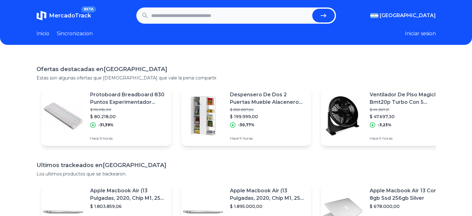 The image size is (472, 216). I want to click on p: $ 1.895.000,00, so click(268, 206).